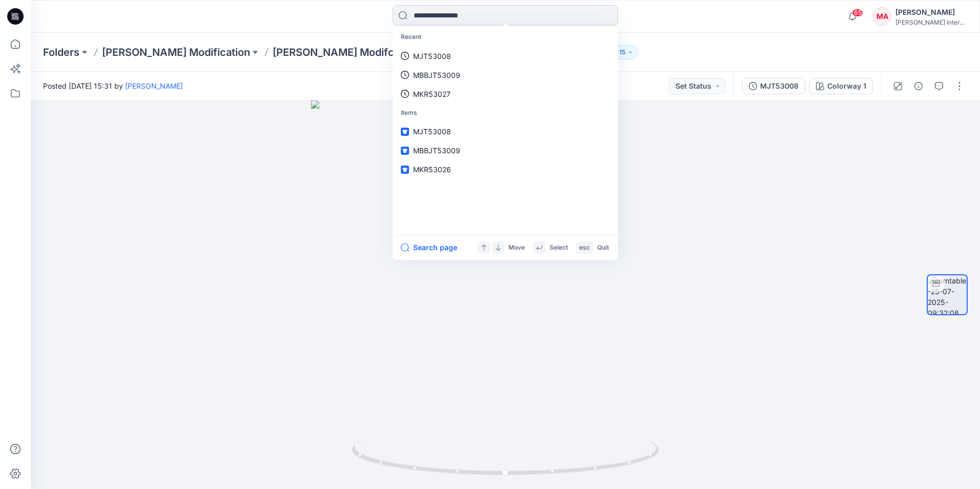 The image size is (980, 489). Describe the element at coordinates (584, 247) in the screenshot. I see `p: esc` at that location.